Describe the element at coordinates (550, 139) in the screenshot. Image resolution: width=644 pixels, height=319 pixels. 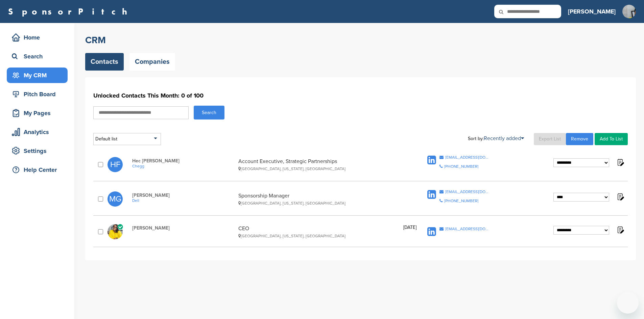
I see `a: Export List` at that location.